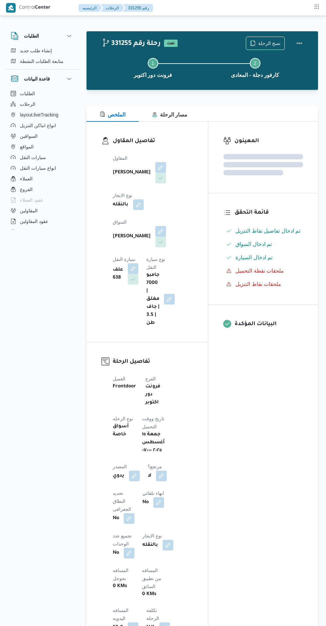 The image size is (326, 626). Describe the element at coordinates (31, 36) in the screenshot. I see `h3: الطلبات` at that location.